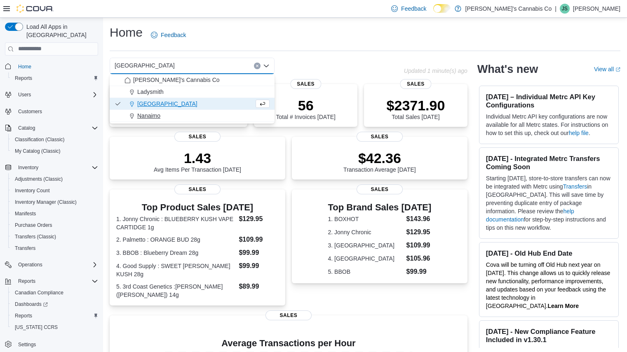  I want to click on a: Canadian Compliance, so click(39, 293).